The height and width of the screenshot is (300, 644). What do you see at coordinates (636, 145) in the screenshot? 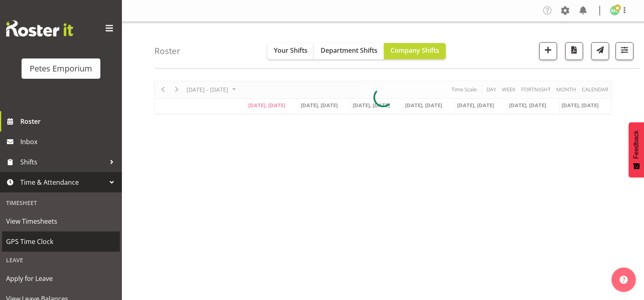
I see `span: Feedback` at bounding box center [636, 145].